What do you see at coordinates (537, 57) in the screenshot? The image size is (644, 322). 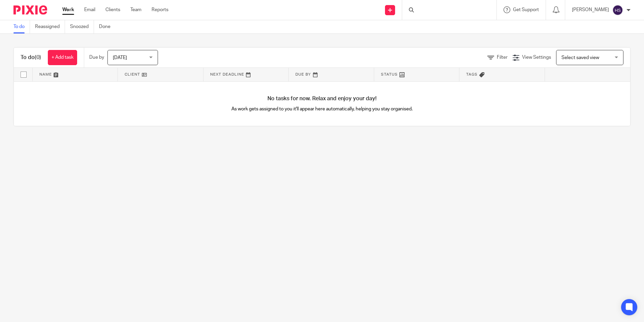 I see `span: View Settings` at bounding box center [537, 57].